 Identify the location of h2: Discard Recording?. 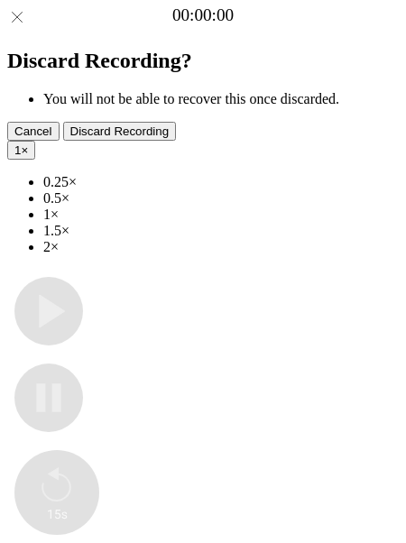
(203, 60).